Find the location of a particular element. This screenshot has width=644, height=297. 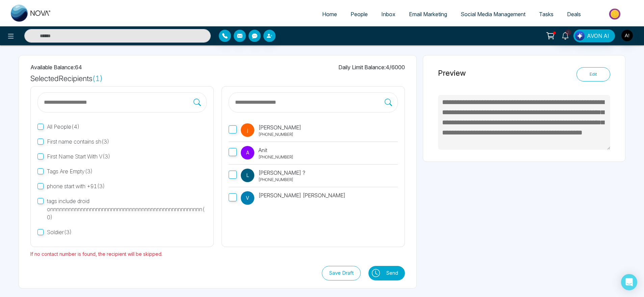

img: Lead Flow is located at coordinates (580, 36).